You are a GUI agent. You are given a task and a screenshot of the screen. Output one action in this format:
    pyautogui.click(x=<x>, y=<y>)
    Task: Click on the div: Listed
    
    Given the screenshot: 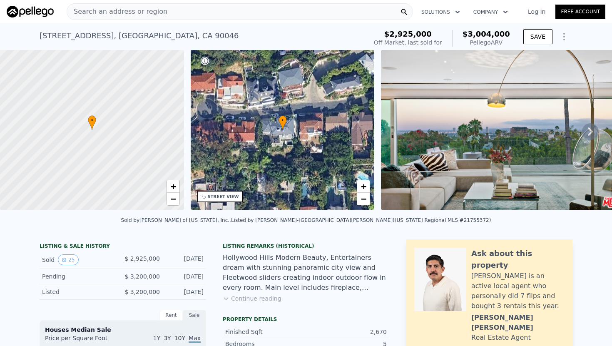 What is the action you would take?
    pyautogui.click(x=79, y=292)
    